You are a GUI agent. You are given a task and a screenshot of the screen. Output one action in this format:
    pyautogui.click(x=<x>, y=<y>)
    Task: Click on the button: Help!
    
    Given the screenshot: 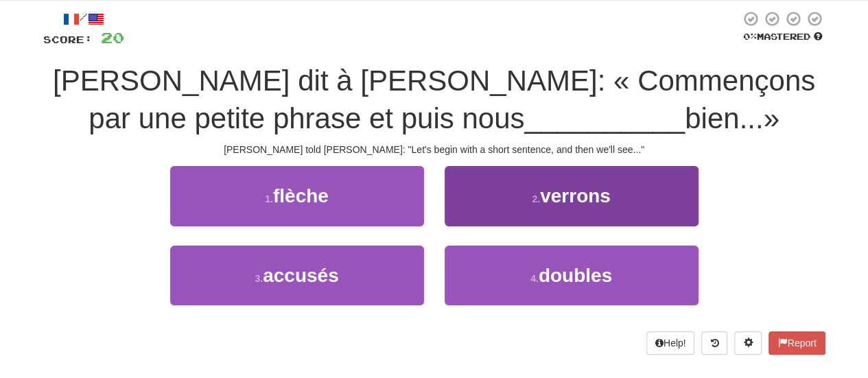 What is the action you would take?
    pyautogui.click(x=671, y=343)
    